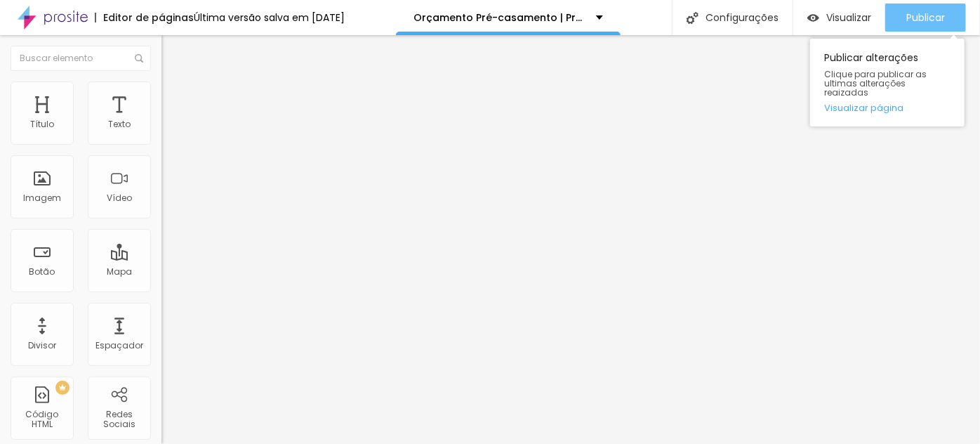 The width and height of the screenshot is (980, 444). Describe the element at coordinates (813, 18) in the screenshot. I see `img: view-1.svg` at that location.